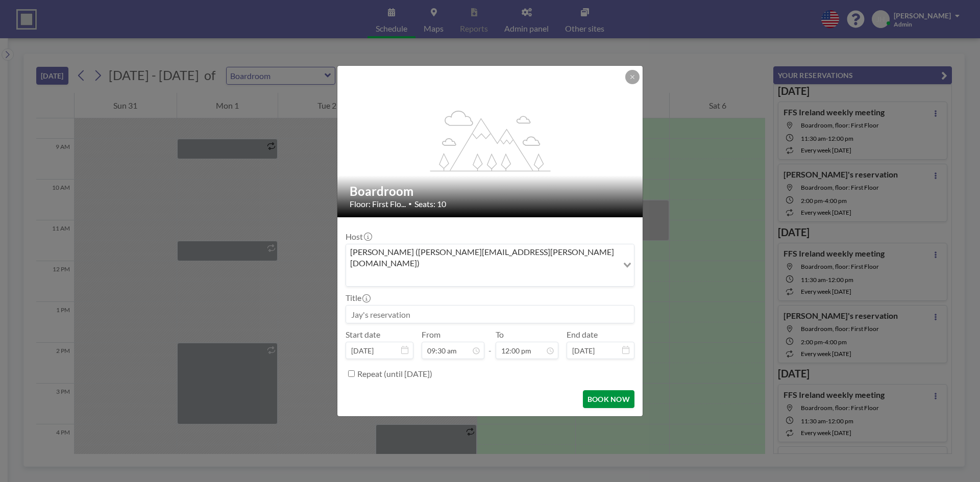 This screenshot has height=482, width=980. What do you see at coordinates (363, 335) in the screenshot?
I see `label: Start date` at bounding box center [363, 335].